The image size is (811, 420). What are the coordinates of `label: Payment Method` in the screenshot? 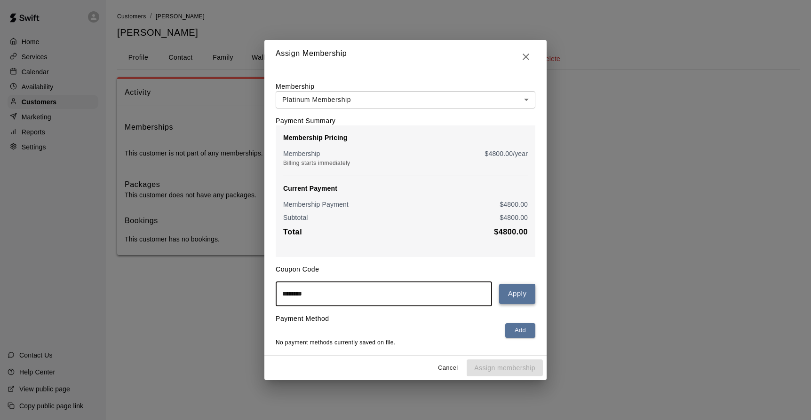 It's located at (302, 319).